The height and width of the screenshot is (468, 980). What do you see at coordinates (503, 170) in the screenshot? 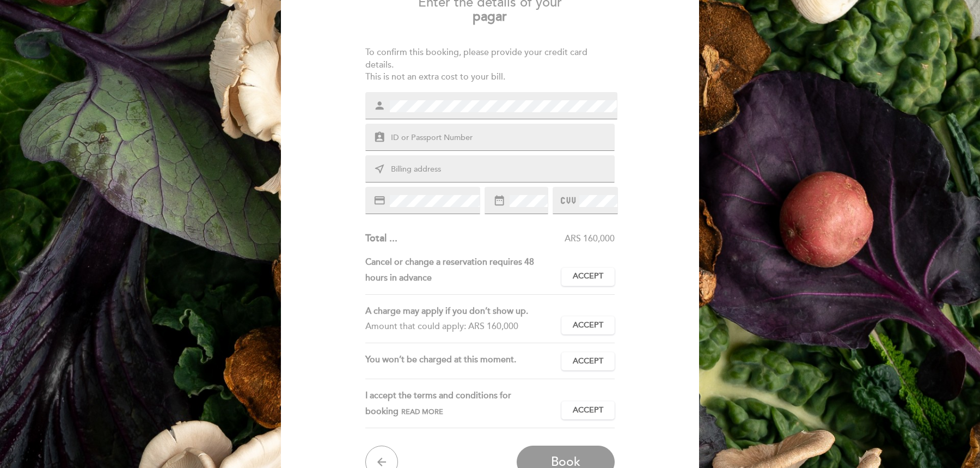
I see `input: Billing address` at bounding box center [503, 170].